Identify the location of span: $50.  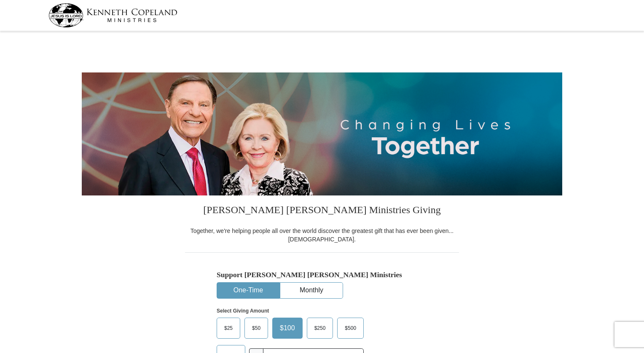
(256, 328).